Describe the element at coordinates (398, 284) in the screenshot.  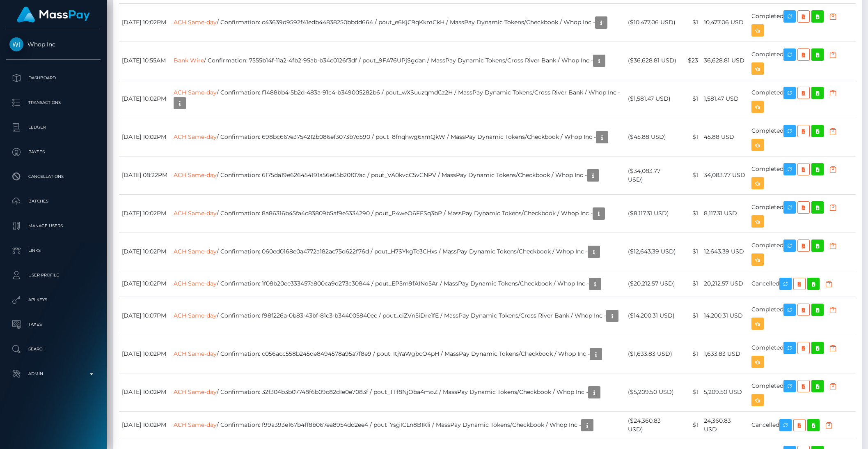
I see `td: / Confirmation: 1f08b20ee333457a800ca9d273c30844 / pout_EP5m9fAINo5Ar / MassPay Dynamic Tokens/Ch...` at that location.